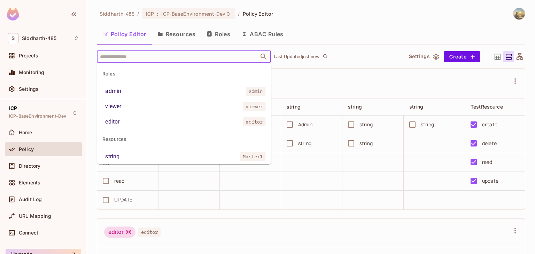 This screenshot has width=535, height=254. I want to click on span: TestResource, so click(486, 106).